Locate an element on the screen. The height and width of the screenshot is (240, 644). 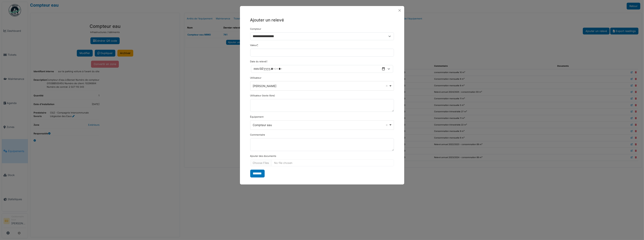
label: Utilisateur is located at coordinates (256, 78).